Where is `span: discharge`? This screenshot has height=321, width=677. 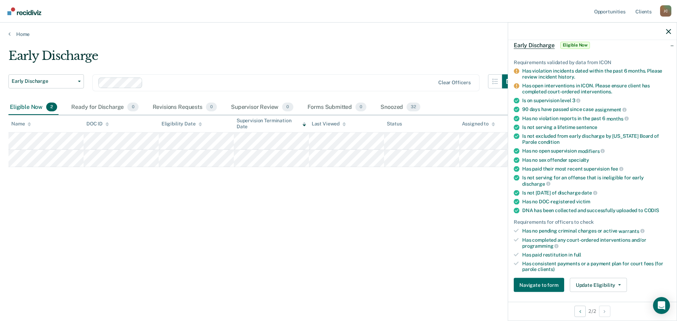
span: discharge is located at coordinates (536, 184).